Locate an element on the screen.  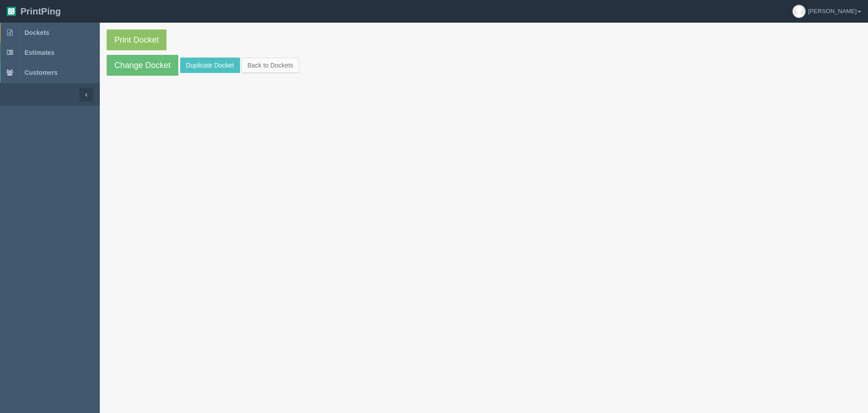
a: Change Docket is located at coordinates (143, 65).